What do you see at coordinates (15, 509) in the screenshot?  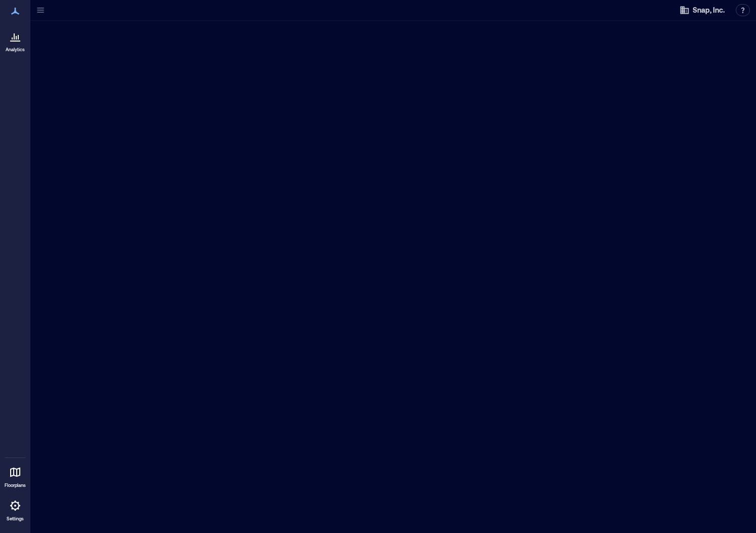 I see `a: Settings` at bounding box center [15, 509].